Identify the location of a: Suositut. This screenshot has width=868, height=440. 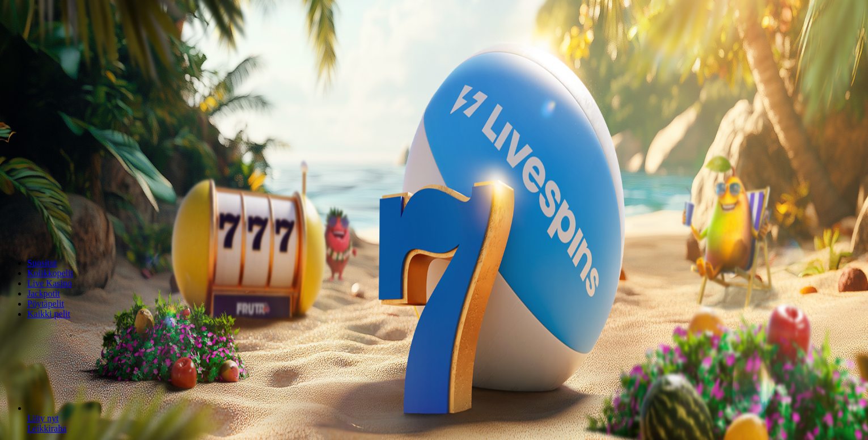
(42, 262).